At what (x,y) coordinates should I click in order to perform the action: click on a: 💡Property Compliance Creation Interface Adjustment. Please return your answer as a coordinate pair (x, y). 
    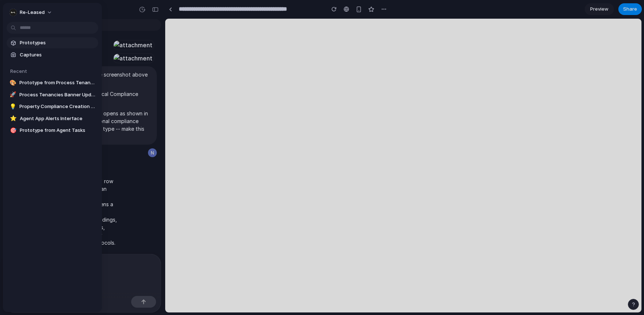
    Looking at the image, I should click on (52, 107).